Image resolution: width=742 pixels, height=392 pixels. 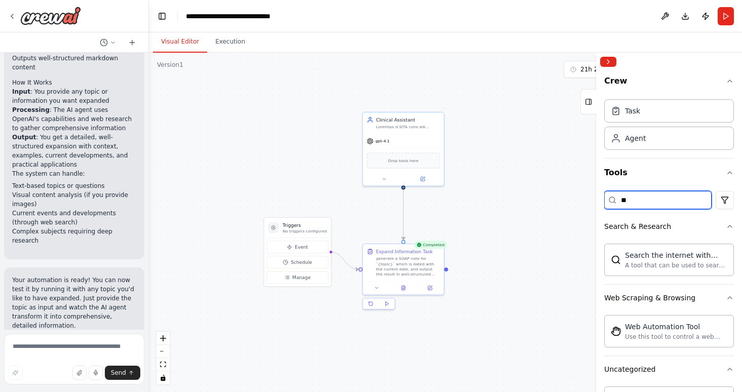 I want to click on div: Agent, so click(x=635, y=138).